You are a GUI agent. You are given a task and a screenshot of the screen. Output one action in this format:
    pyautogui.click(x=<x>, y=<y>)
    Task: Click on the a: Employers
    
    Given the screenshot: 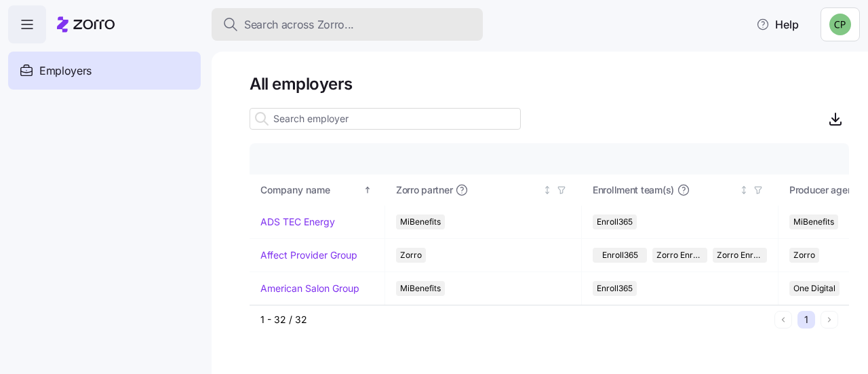 What is the action you would take?
    pyautogui.click(x=104, y=70)
    